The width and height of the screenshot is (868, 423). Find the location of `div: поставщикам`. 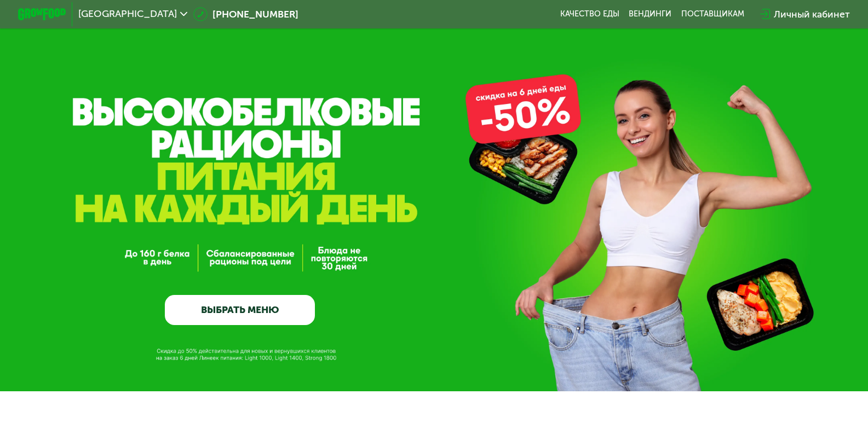

div: поставщикам is located at coordinates (713, 14).